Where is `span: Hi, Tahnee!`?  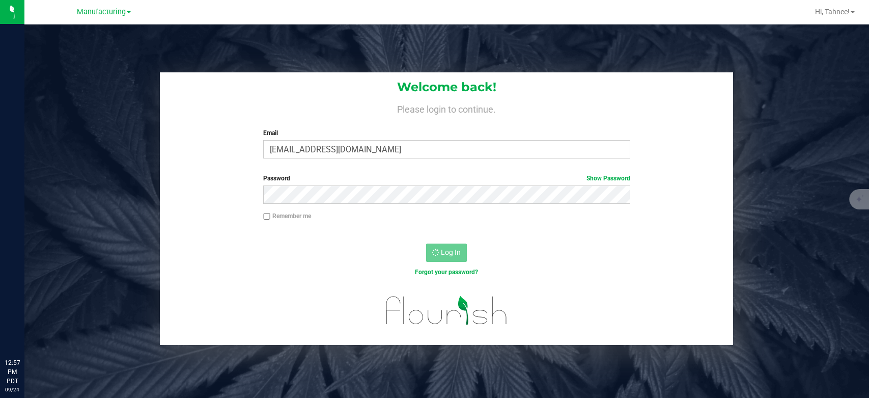 span: Hi, Tahnee! is located at coordinates (832, 12).